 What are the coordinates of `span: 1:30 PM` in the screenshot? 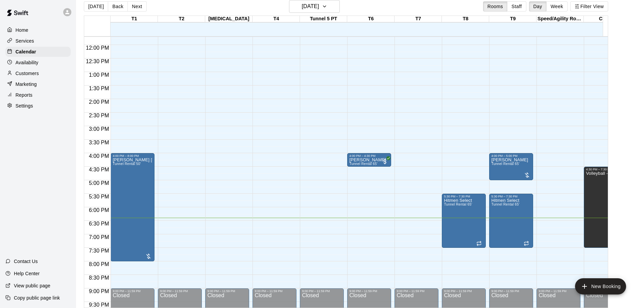 It's located at (99, 88).